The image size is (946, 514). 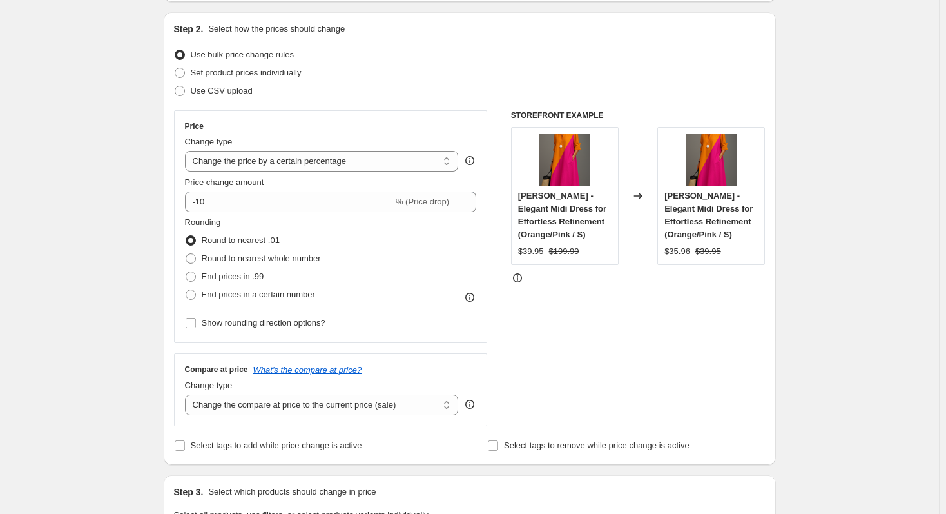 I want to click on button: What's the compare at price?, so click(x=307, y=369).